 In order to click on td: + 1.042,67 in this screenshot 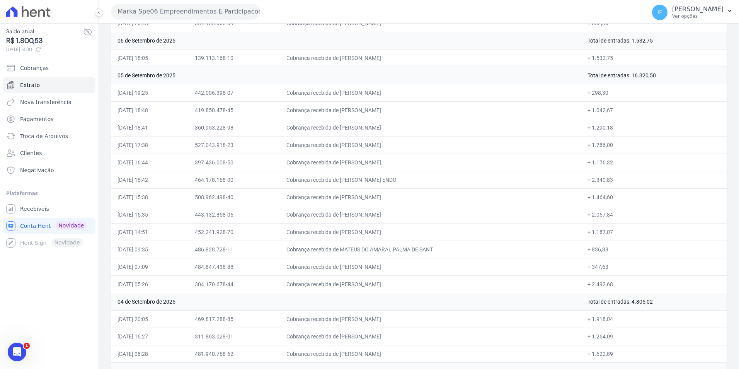, I will do `click(654, 110)`.